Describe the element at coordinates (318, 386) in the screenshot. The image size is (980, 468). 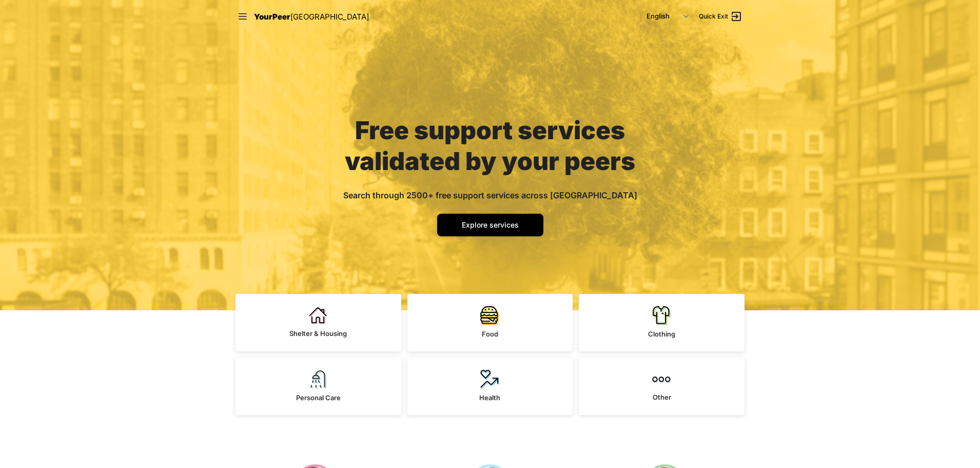
I see `a: Personal Care` at that location.